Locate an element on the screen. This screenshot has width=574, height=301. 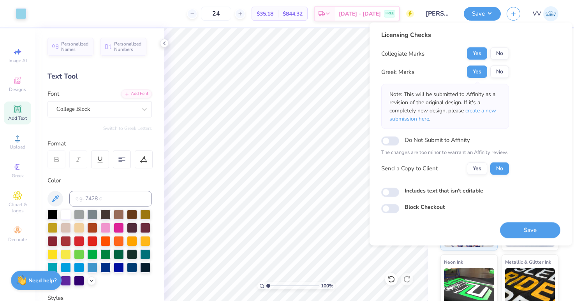
label: Font is located at coordinates (53, 94).